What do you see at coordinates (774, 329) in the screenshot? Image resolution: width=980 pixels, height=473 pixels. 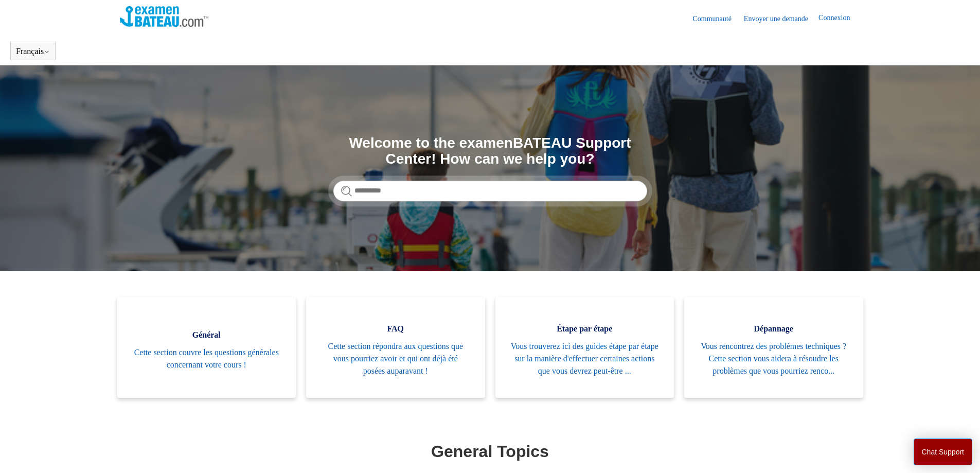 I see `span: Dépannage` at bounding box center [774, 329].